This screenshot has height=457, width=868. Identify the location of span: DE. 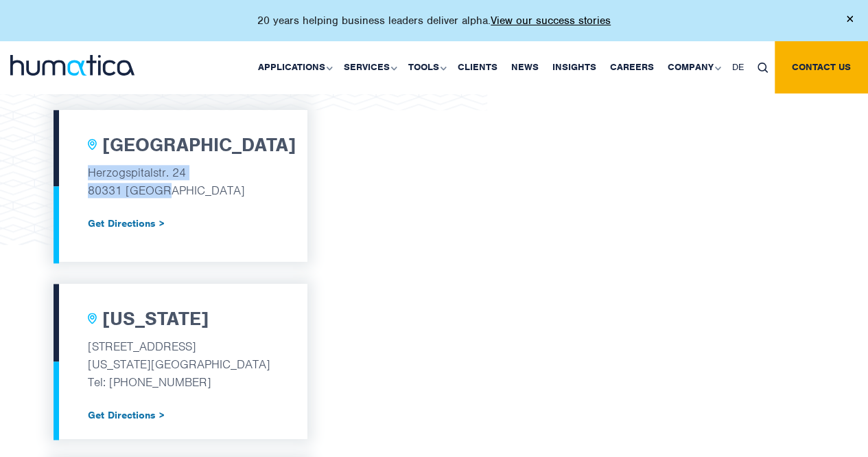
(738, 66).